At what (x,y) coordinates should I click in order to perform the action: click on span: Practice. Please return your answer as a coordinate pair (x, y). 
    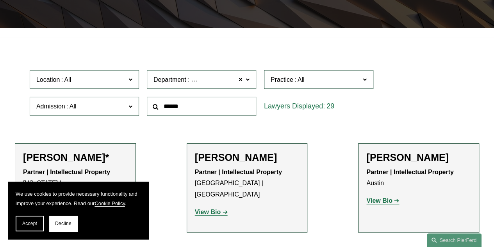
    Looking at the image, I should click on (282, 79).